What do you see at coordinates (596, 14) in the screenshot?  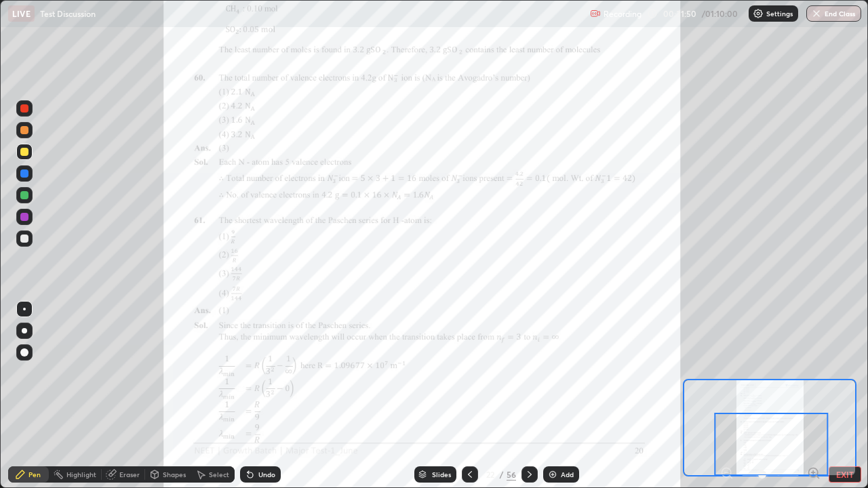 I see `img: recording.375f2c34.svg` at bounding box center [596, 14].